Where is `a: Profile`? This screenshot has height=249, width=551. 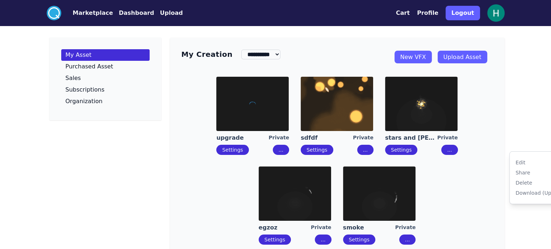 a: Profile is located at coordinates (427, 13).